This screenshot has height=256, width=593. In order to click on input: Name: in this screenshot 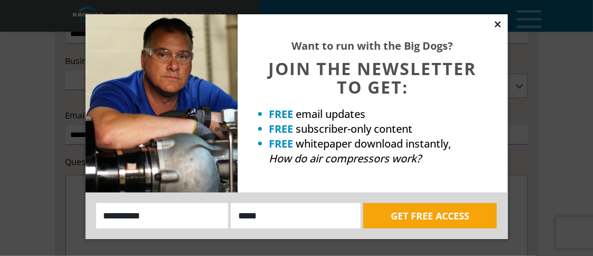, I will do `click(162, 215)`.